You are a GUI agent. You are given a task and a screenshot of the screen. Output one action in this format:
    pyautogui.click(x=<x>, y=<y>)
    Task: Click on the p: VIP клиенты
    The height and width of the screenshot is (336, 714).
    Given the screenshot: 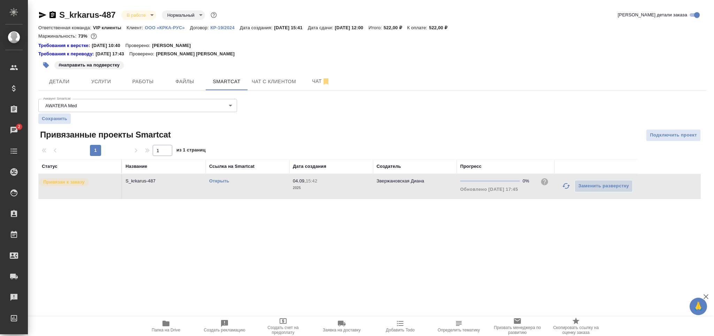 What is the action you would take?
    pyautogui.click(x=110, y=28)
    